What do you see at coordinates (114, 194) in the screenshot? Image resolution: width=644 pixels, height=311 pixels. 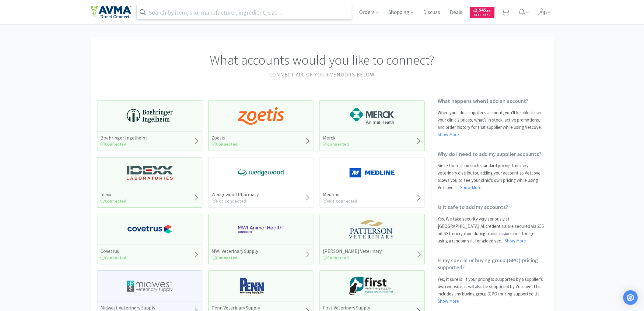 I see `h5: Idexx` at bounding box center [114, 194].